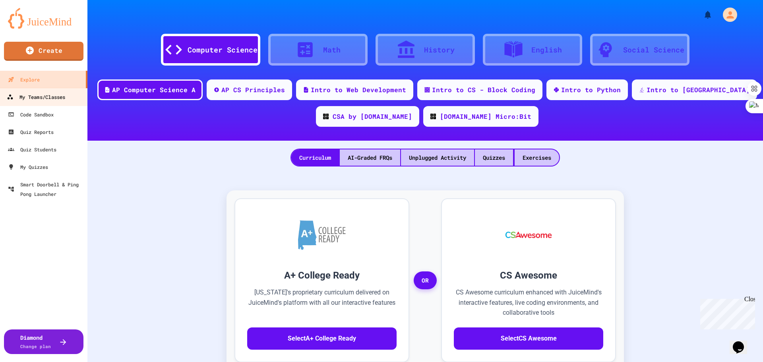  I want to click on img: A+ College Ready, so click(322, 235).